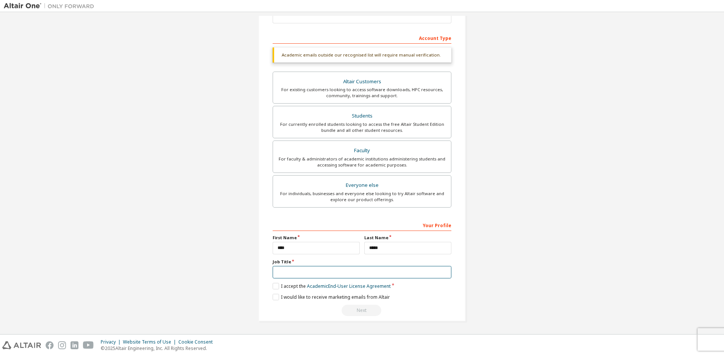 The height and width of the screenshot is (356, 724). Describe the element at coordinates (362, 162) in the screenshot. I see `div: For faculty & administrators of academic institutions administering students and accessing softwa...` at that location.